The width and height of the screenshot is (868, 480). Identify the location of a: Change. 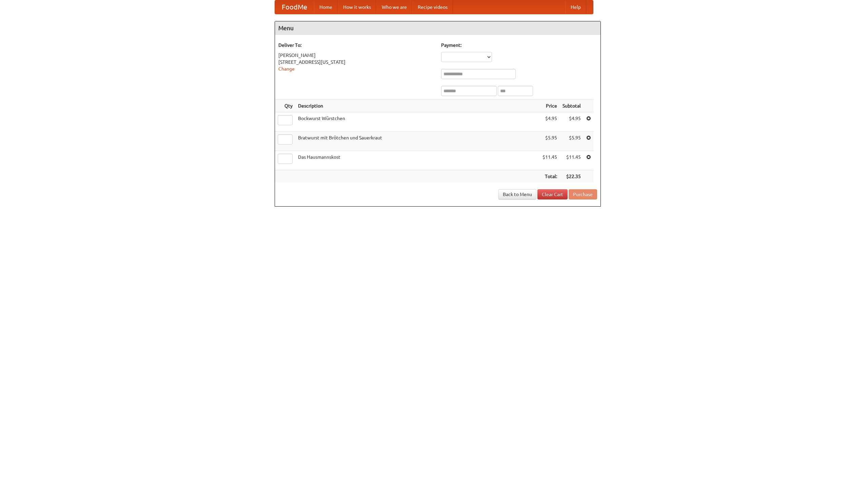
(286, 69).